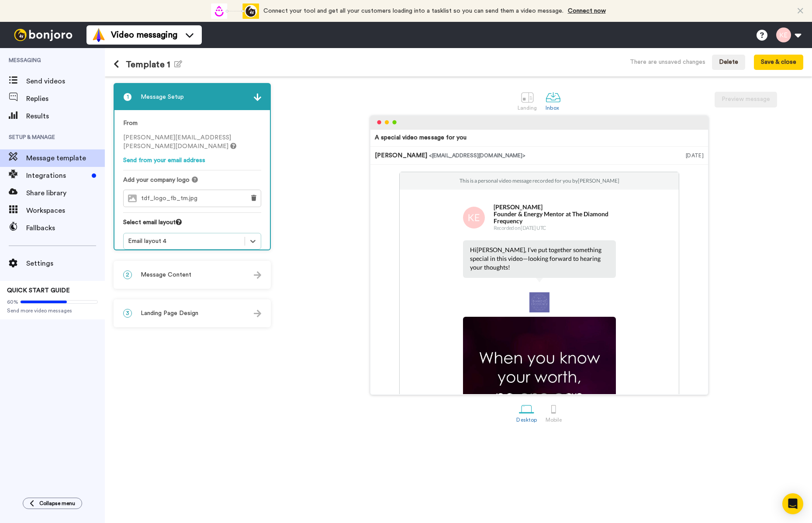 The width and height of the screenshot is (812, 523). What do you see at coordinates (474, 218) in the screenshot?
I see `img: ke.png` at bounding box center [474, 218].